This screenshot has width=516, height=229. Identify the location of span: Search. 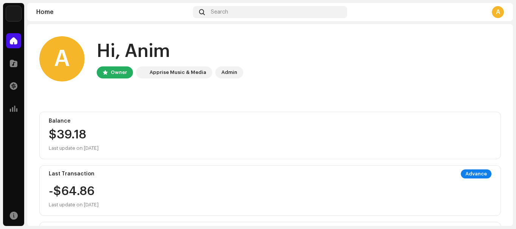
(219, 12).